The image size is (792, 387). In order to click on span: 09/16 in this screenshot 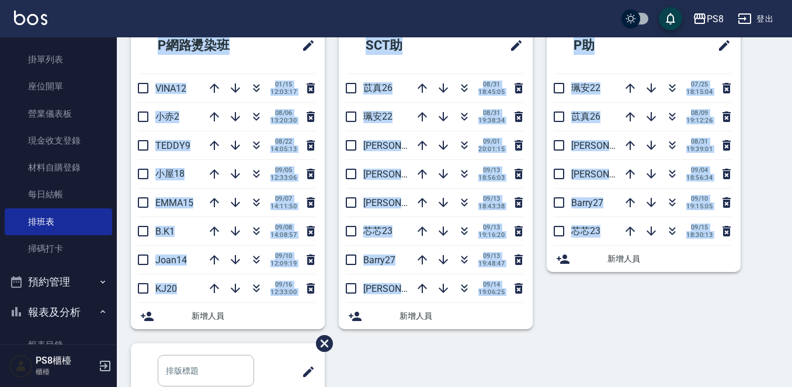, I will do `click(283, 284)`.